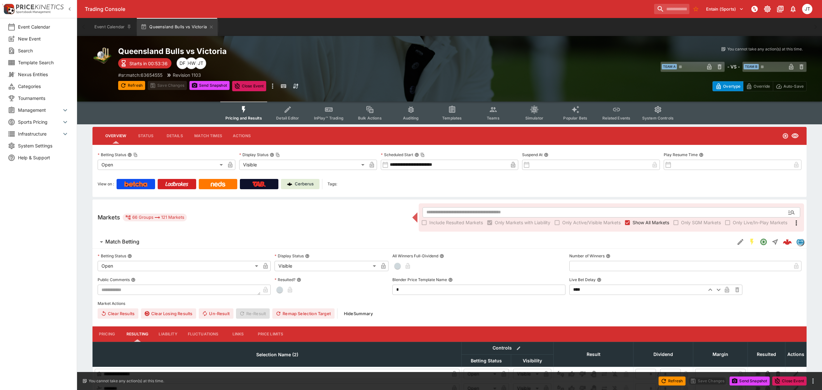  Describe the element at coordinates (329, 118) in the screenshot. I see `span: InPlay™ Trading` at that location.